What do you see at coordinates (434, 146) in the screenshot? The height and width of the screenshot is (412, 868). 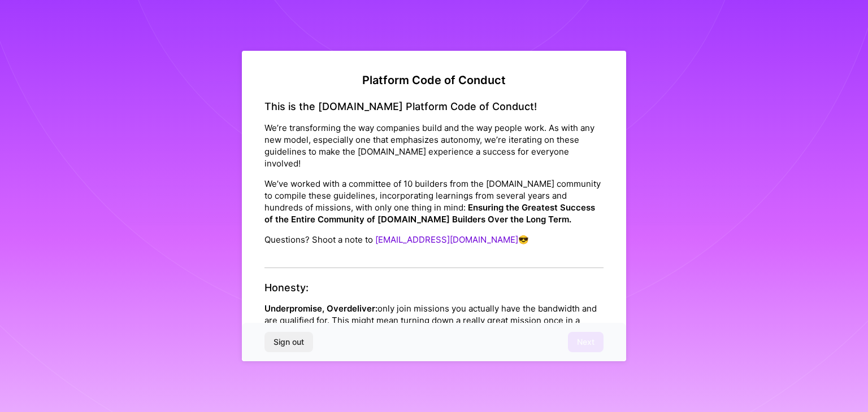 I see `p: We’re transforming the way companies build and the way people work. As with any new model, especi...` at bounding box center [434, 146].